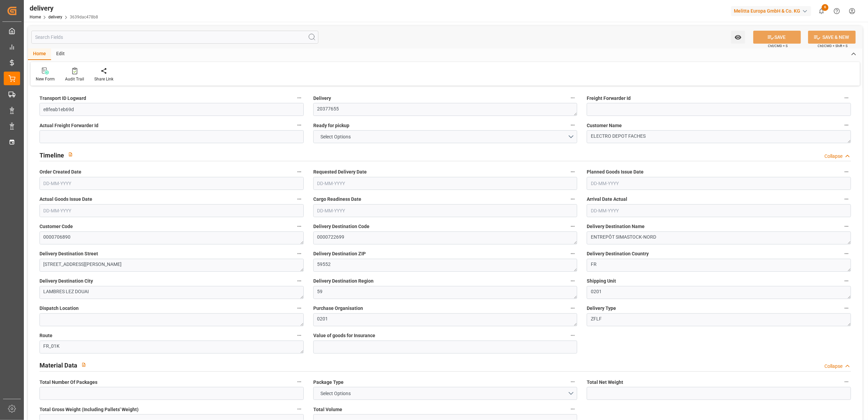 The width and height of the screenshot is (868, 420). Describe the element at coordinates (60, 172) in the screenshot. I see `span: Order Created Date` at that location.